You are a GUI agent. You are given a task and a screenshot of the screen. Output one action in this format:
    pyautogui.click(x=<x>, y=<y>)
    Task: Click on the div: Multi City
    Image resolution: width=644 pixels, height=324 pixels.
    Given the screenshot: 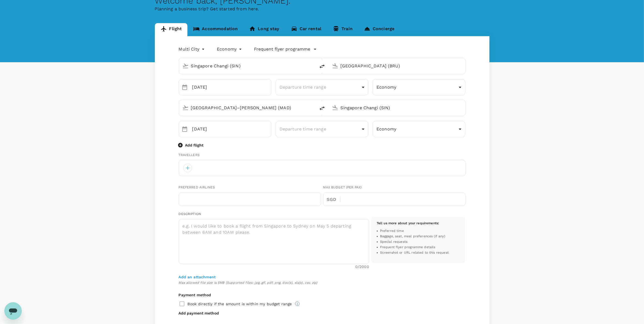 What is the action you would take?
    pyautogui.click(x=192, y=49)
    